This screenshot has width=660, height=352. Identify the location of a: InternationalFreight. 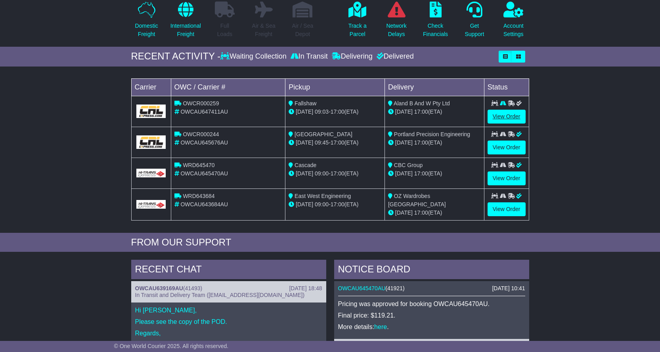
(185, 22).